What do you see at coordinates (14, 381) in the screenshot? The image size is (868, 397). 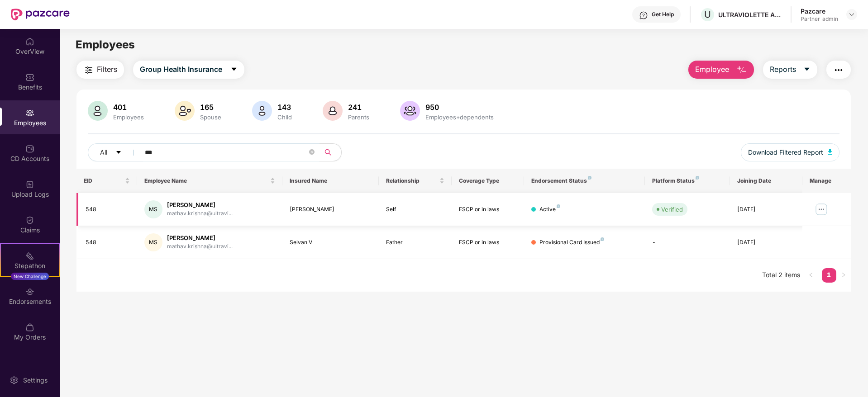 I see `img: svg+xml;base64,PHN2ZyBpZD0iU2V0dGluZy0yMHgyMCIgeG1sbnM9Imh0dHA6Ly93d3cudzMub3JnLzIwMDAvc3ZnIiB3aW...` at bounding box center [14, 381].